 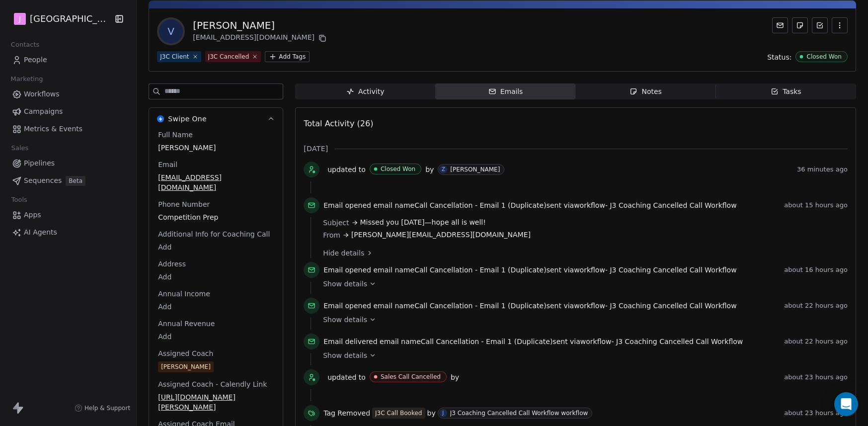 What do you see at coordinates (41, 232) in the screenshot?
I see `span: AI Agents` at bounding box center [41, 232].